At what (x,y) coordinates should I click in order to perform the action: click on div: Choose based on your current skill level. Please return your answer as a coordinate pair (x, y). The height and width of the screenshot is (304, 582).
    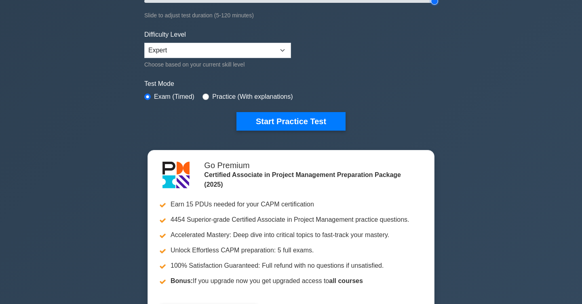
    Looking at the image, I should click on (217, 65).